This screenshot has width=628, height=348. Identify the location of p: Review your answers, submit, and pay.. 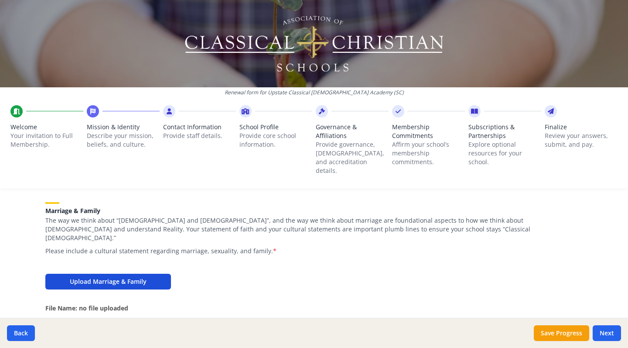
(581, 140).